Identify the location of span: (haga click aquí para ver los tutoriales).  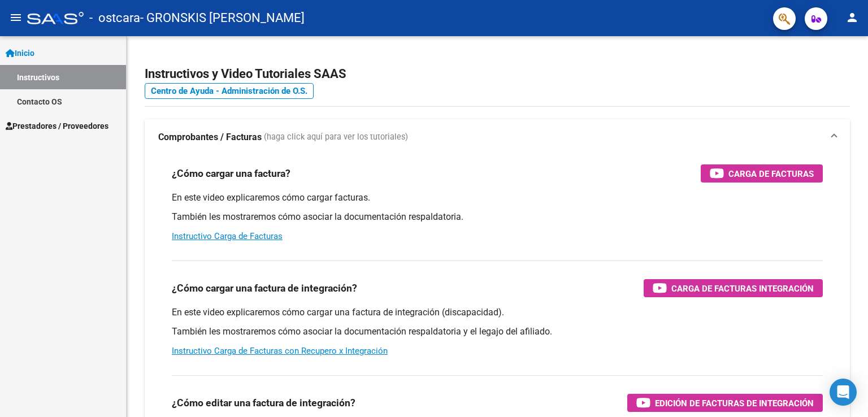
(335, 137).